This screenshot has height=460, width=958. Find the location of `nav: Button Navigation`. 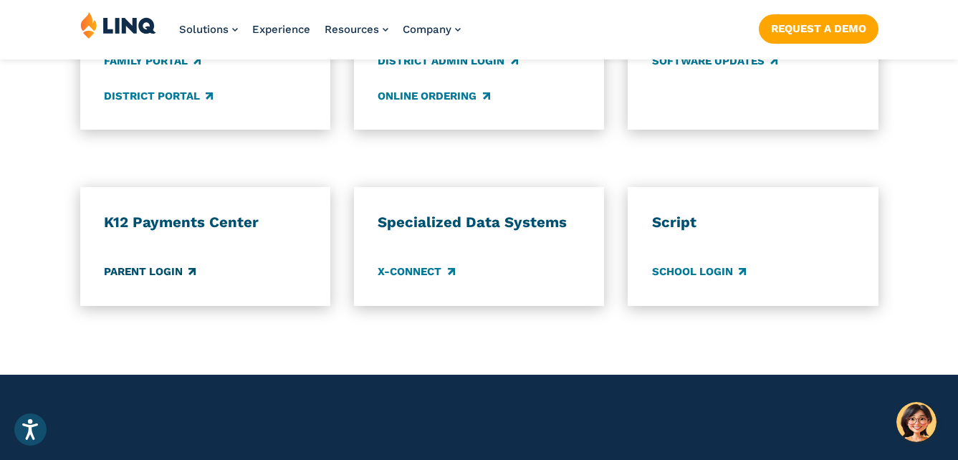

nav: Button Navigation is located at coordinates (818, 27).